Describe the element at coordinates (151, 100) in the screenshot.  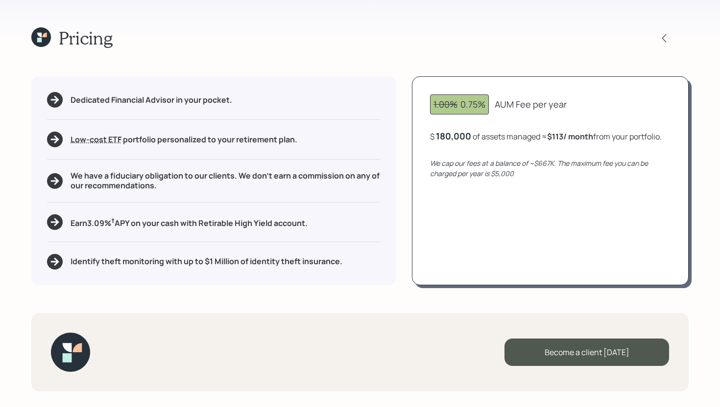
I see `h5: Dedicated Financial Advisor in your pocket.` at that location.